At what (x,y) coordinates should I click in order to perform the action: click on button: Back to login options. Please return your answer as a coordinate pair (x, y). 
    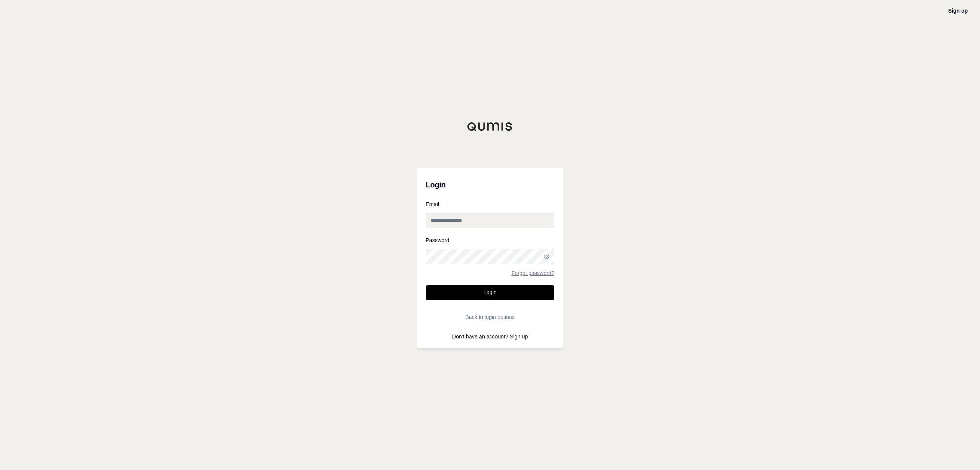
    Looking at the image, I should click on (490, 317).